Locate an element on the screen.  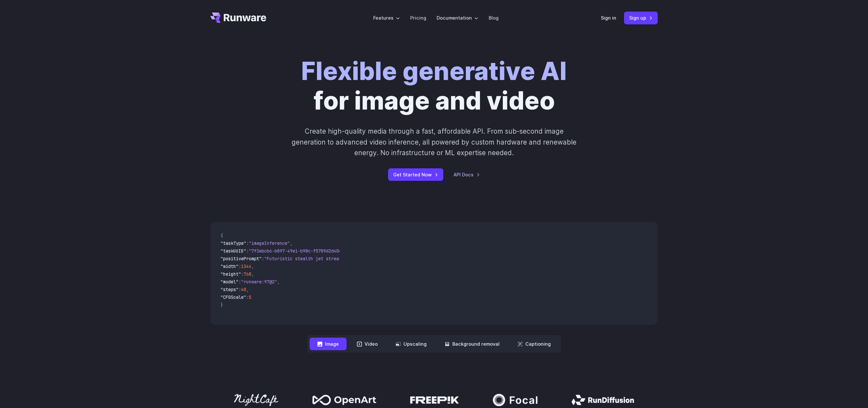
button: Video is located at coordinates (367, 343).